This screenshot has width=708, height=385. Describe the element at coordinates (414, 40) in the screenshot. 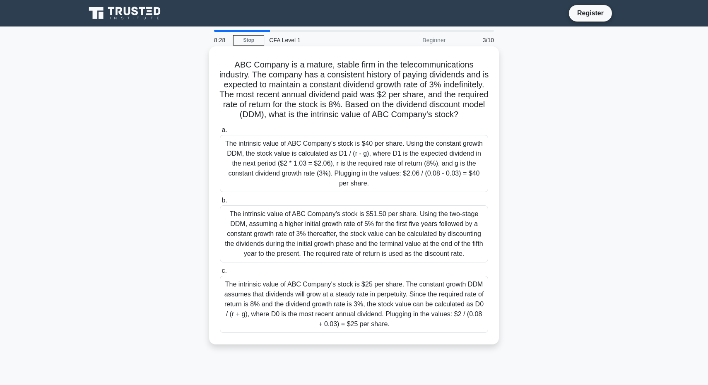

I see `div: Beginner` at that location.